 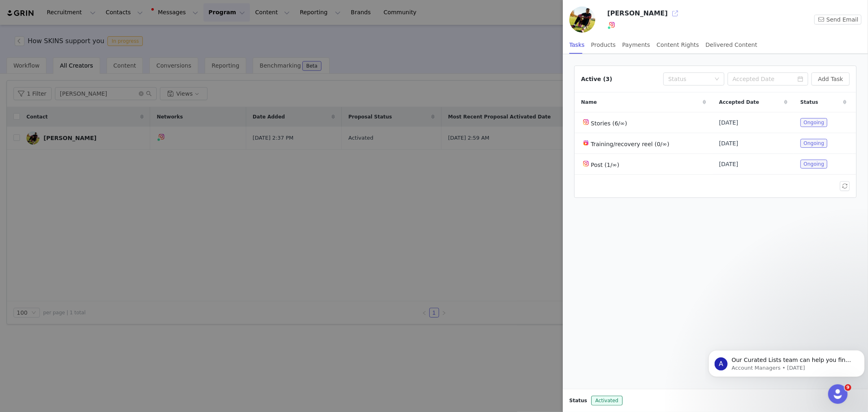 I want to click on span: Stories (6/∞), so click(x=609, y=123).